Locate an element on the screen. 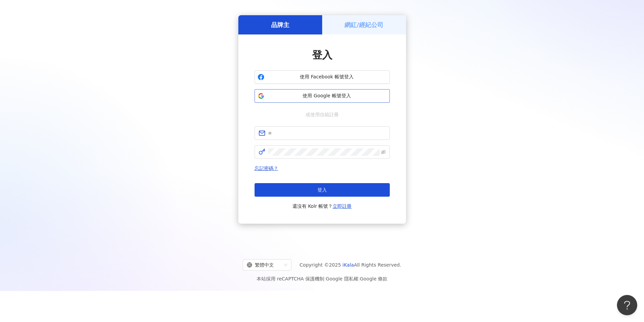 This screenshot has width=644, height=322. a: Google 條款 is located at coordinates (374, 279).